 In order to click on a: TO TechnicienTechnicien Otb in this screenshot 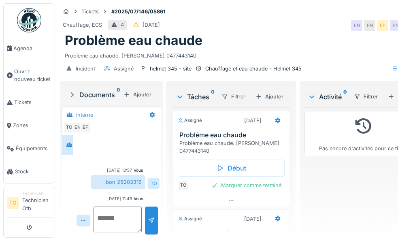, I will do `click(29, 204)`.